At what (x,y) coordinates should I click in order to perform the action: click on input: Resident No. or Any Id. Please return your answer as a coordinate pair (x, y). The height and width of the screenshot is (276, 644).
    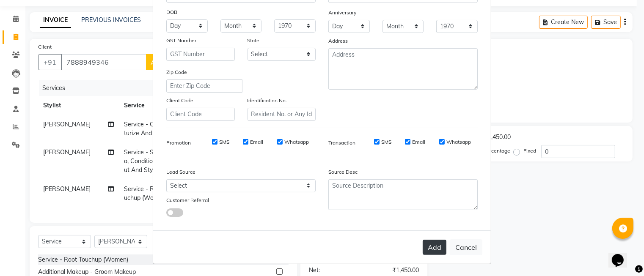
    Looking at the image, I should click on (282, 114).